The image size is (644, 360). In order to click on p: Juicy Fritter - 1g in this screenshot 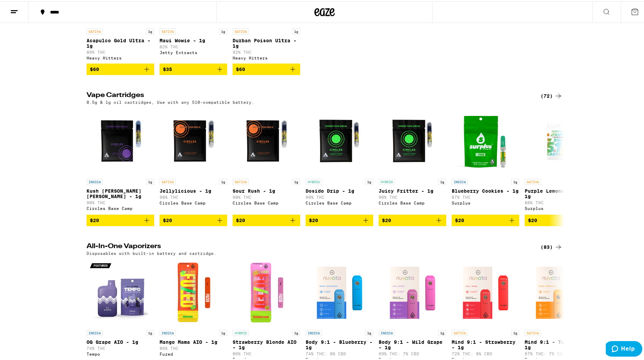, I will do `click(412, 190)`.